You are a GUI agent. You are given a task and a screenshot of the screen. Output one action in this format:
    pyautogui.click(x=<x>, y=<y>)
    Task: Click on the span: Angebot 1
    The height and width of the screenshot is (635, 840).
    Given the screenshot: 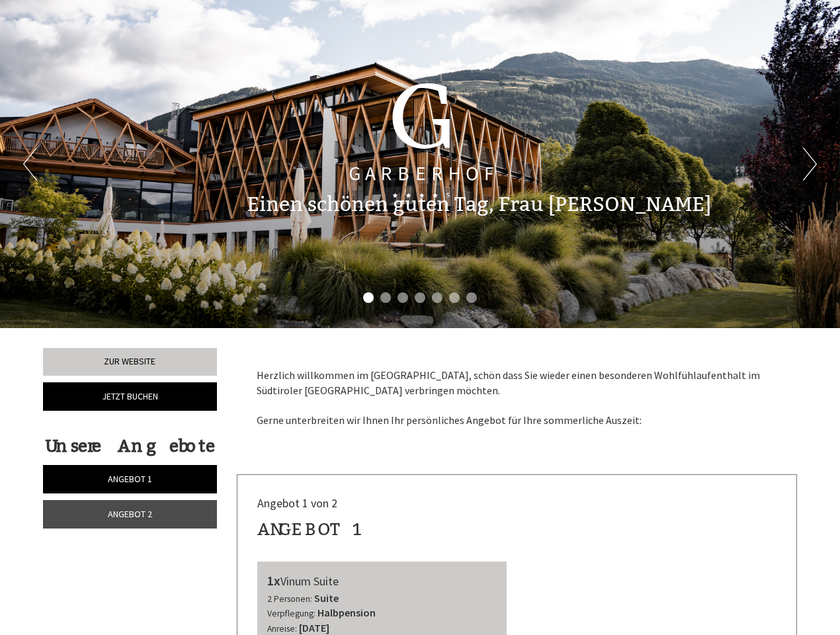 What is the action you would take?
    pyautogui.click(x=130, y=479)
    